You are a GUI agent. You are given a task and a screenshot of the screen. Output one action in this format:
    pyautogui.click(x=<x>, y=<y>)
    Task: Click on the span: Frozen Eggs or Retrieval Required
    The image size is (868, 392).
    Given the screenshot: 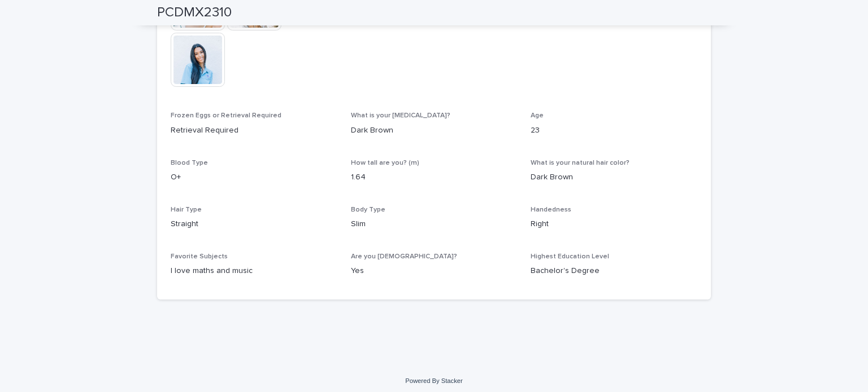 What is the action you would take?
    pyautogui.click(x=226, y=116)
    